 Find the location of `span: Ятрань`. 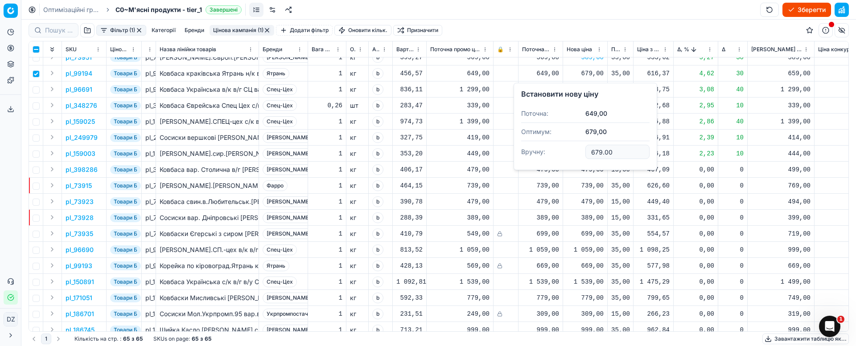

span: Ятрань is located at coordinates (276, 74).